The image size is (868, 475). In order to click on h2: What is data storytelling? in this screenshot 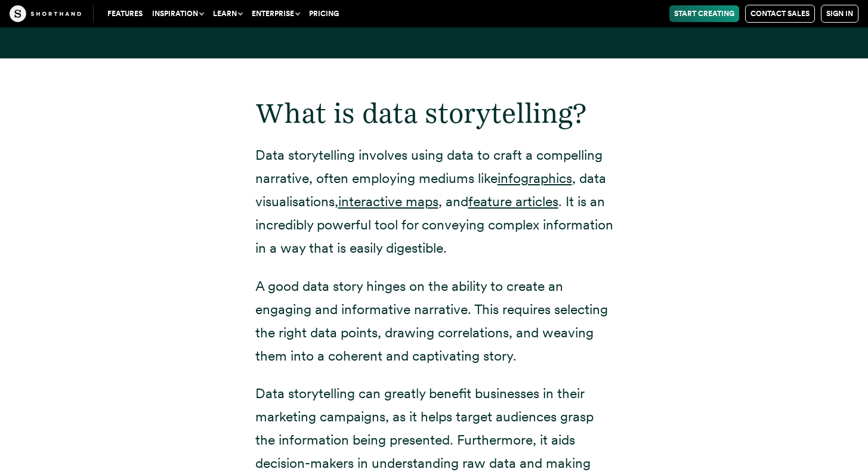, I will do `click(434, 113)`.